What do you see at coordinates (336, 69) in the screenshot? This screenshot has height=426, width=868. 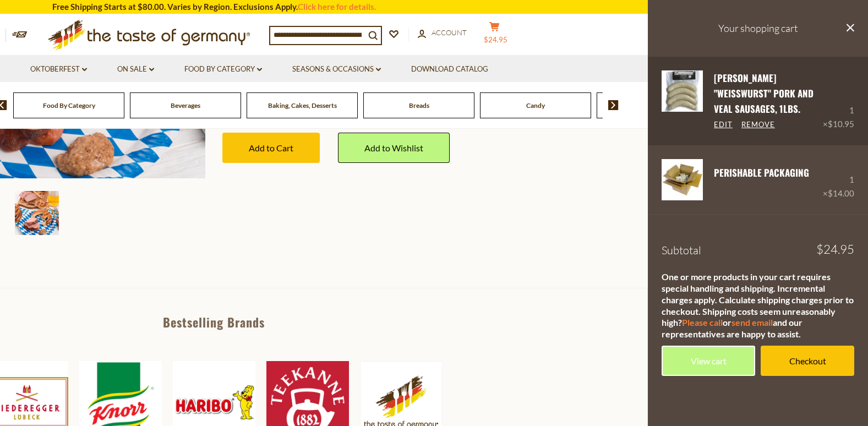 I see `a: Seasons & Occasions` at bounding box center [336, 69].